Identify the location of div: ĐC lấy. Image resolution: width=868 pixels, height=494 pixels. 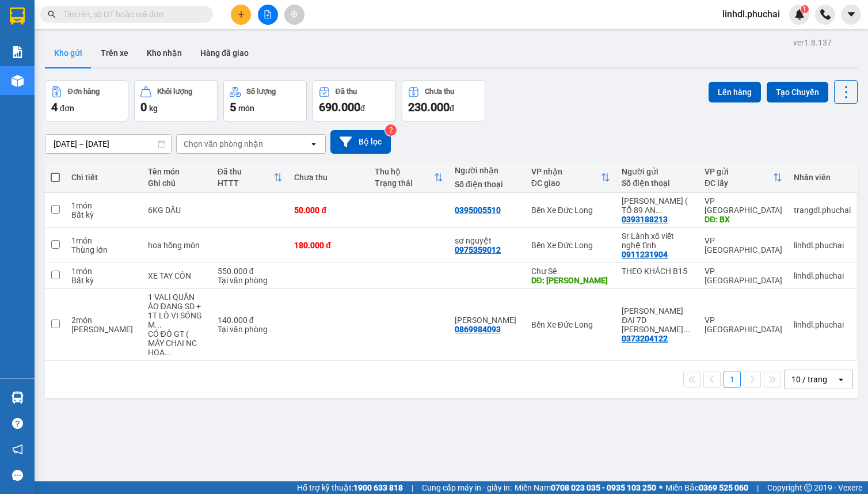
(738, 183).